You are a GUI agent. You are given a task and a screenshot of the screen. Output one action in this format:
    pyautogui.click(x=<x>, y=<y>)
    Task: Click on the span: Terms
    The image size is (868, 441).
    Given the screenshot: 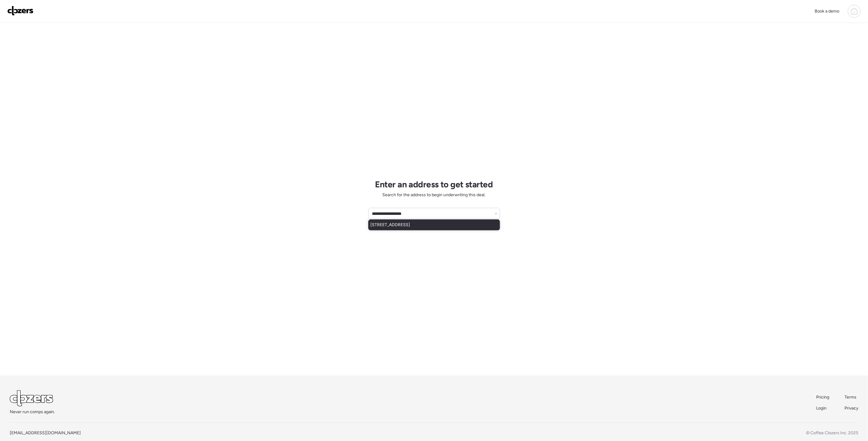 What is the action you would take?
    pyautogui.click(x=851, y=397)
    